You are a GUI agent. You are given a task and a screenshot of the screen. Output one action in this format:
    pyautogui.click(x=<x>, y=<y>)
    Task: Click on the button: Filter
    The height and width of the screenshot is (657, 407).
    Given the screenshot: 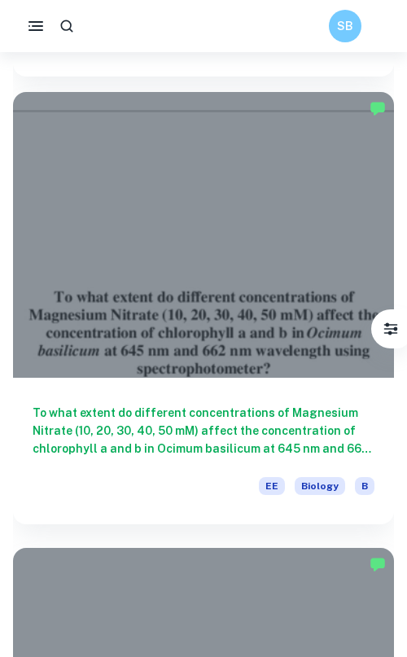 What is the action you would take?
    pyautogui.click(x=391, y=329)
    